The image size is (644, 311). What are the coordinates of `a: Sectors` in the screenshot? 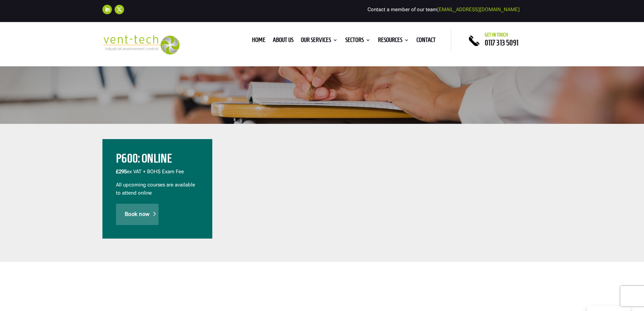 It's located at (358, 41).